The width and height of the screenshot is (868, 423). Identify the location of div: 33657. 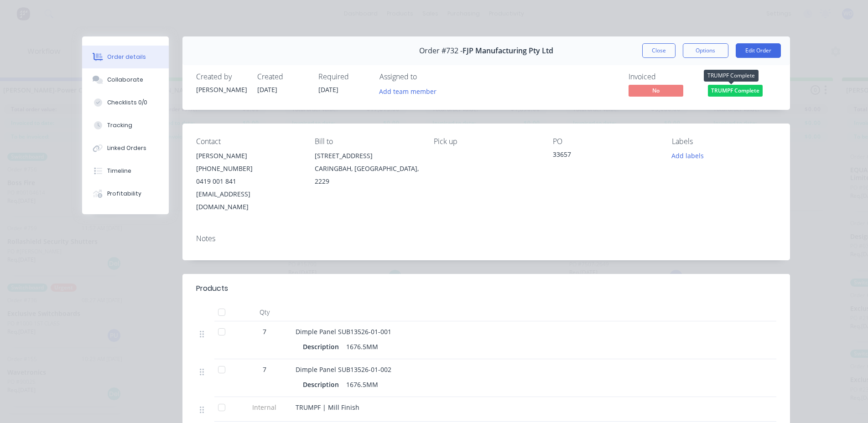
(605, 156).